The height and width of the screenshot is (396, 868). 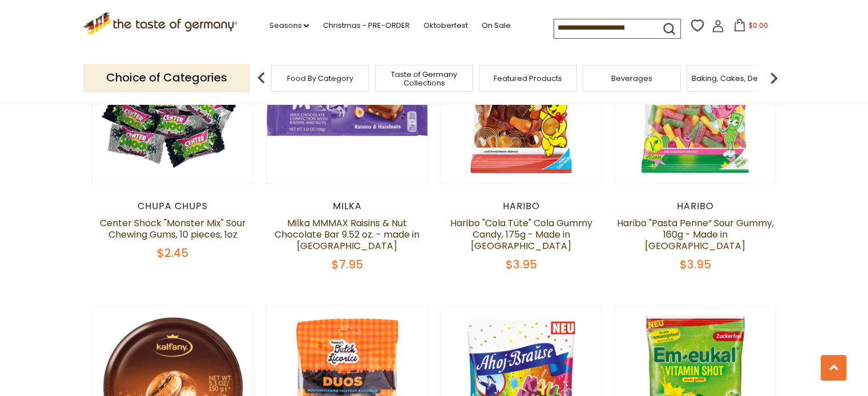 I want to click on p: Choice of Categories, so click(x=167, y=78).